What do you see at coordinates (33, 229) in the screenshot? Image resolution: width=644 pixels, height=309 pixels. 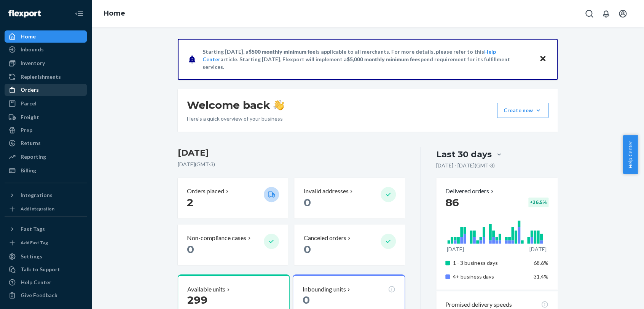 I see `div: Fast Tags` at bounding box center [33, 229].